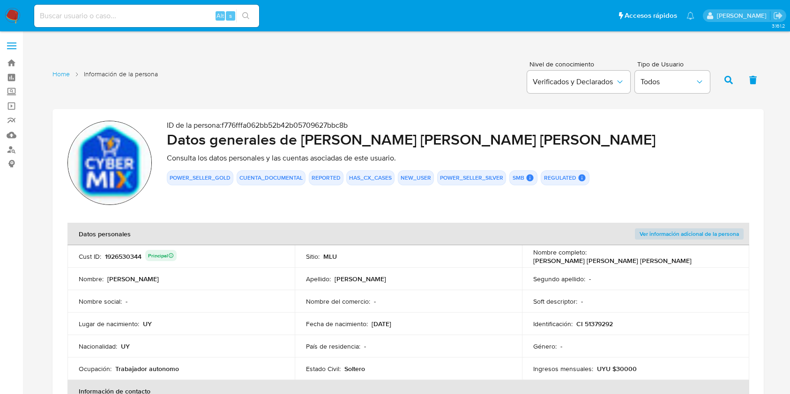  What do you see at coordinates (230, 15) in the screenshot?
I see `span: s` at bounding box center [230, 15].